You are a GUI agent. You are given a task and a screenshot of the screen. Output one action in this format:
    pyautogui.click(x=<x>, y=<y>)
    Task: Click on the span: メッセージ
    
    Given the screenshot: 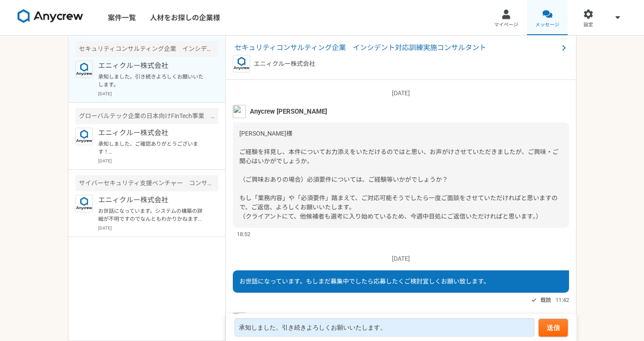 What is the action you would take?
    pyautogui.click(x=548, y=25)
    